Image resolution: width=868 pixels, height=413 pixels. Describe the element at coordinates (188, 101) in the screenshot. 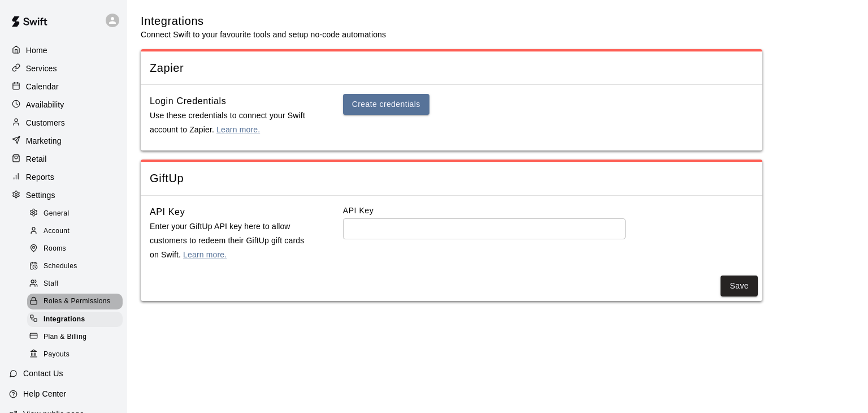

I see `h6: Login Credentials` at that location.